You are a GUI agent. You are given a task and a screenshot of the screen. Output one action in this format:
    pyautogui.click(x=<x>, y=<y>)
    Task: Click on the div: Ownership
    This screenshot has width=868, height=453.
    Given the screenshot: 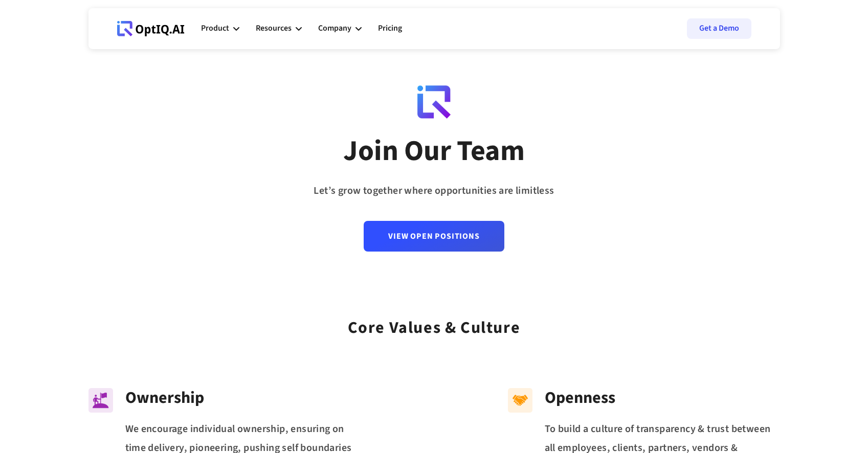 What is the action you would take?
    pyautogui.click(x=243, y=398)
    